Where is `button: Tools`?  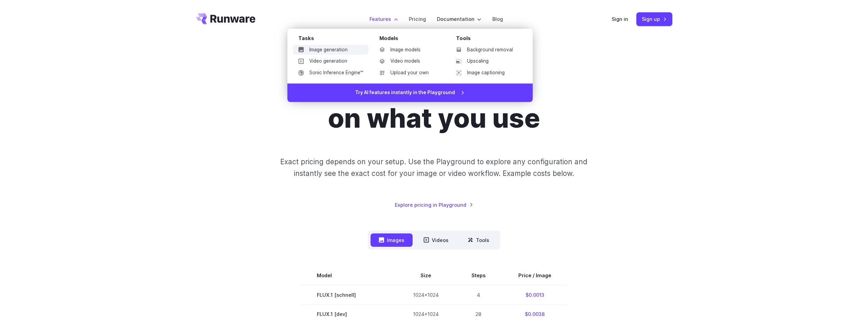
button: Tools is located at coordinates (478, 240).